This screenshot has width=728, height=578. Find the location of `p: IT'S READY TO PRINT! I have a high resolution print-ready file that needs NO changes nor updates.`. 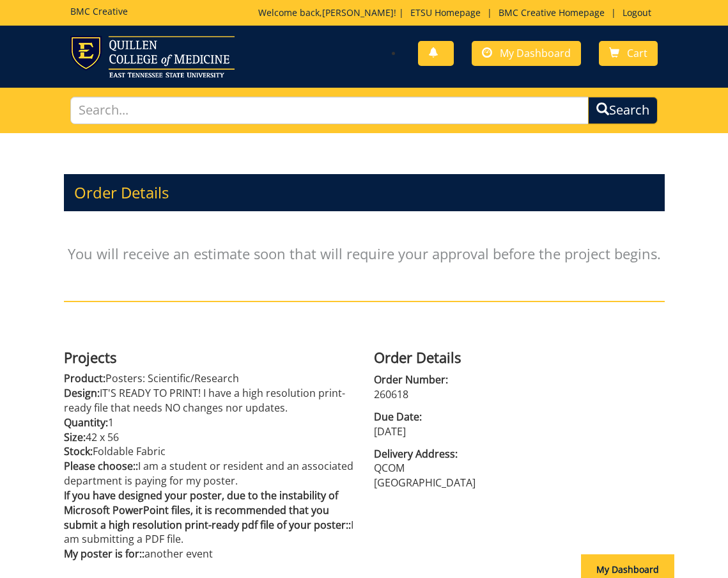

p: IT'S READY TO PRINT! I have a high resolution print-ready file that needs NO changes nor updates. is located at coordinates (209, 401).